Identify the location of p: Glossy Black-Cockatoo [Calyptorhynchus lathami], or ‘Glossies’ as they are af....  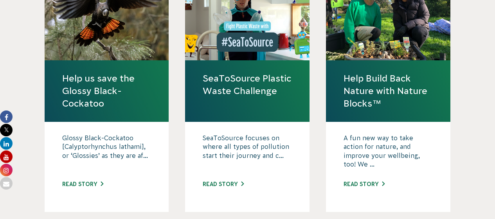
(107, 153).